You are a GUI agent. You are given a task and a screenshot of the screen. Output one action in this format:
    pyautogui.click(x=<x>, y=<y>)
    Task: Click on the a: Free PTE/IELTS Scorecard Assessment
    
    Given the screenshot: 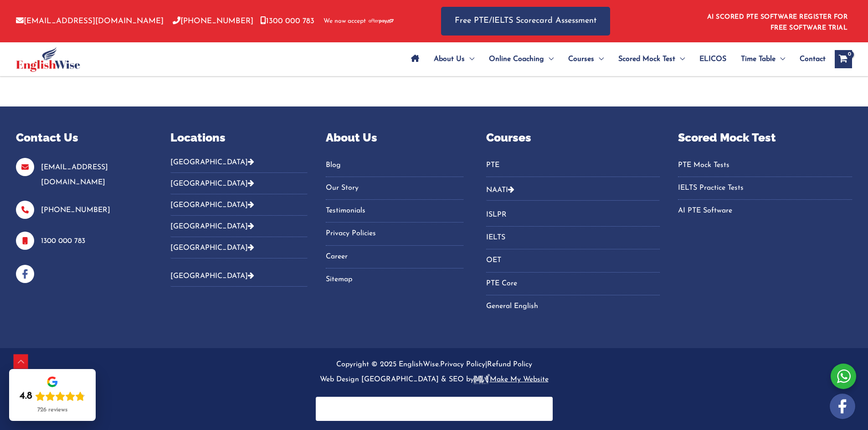 What is the action you would take?
    pyautogui.click(x=525, y=21)
    